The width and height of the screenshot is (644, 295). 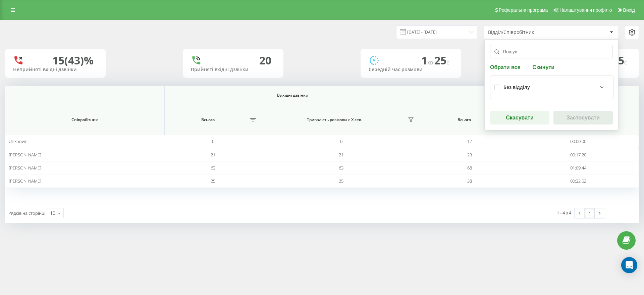 What do you see at coordinates (73, 61) in the screenshot?
I see `div: 15 (43)%` at bounding box center [73, 61].